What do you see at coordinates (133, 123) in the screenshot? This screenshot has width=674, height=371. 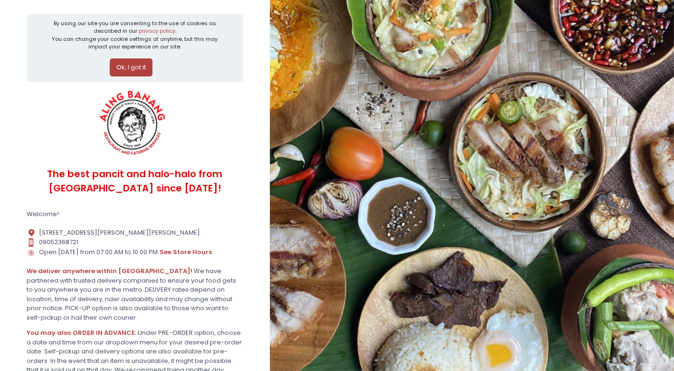 I see `img: ALING BANANG` at bounding box center [133, 123].